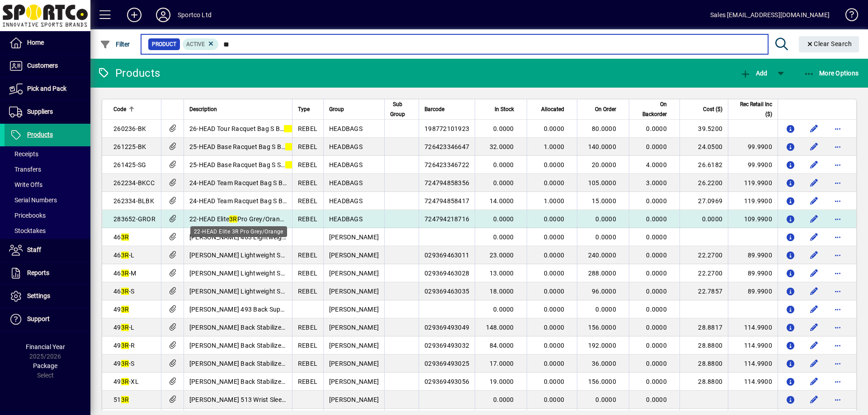 The width and height of the screenshot is (868, 415). Describe the element at coordinates (703, 147) in the screenshot. I see `td: 24.0500` at that location.